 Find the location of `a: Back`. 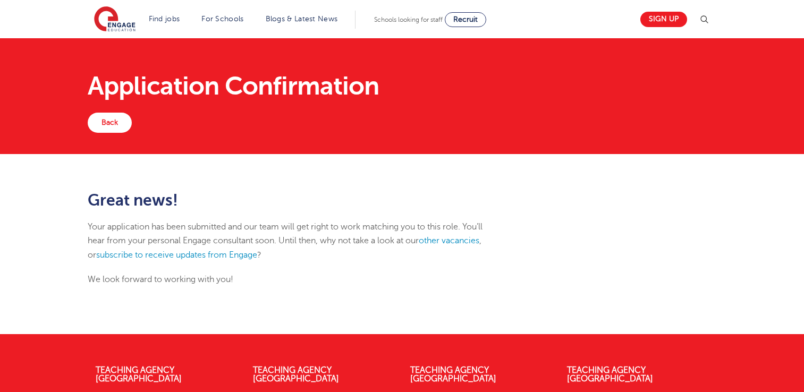

a: Back is located at coordinates (109, 123).